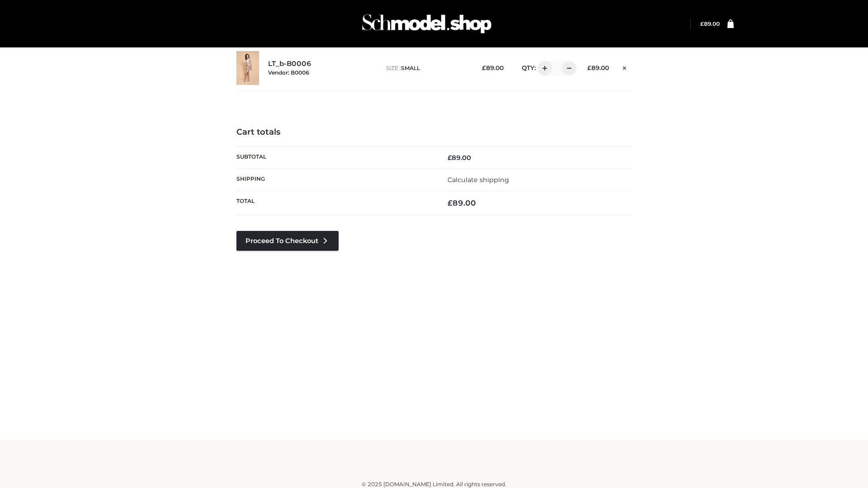 Image resolution: width=868 pixels, height=488 pixels. What do you see at coordinates (335, 203) in the screenshot?
I see `th: Total` at bounding box center [335, 203].